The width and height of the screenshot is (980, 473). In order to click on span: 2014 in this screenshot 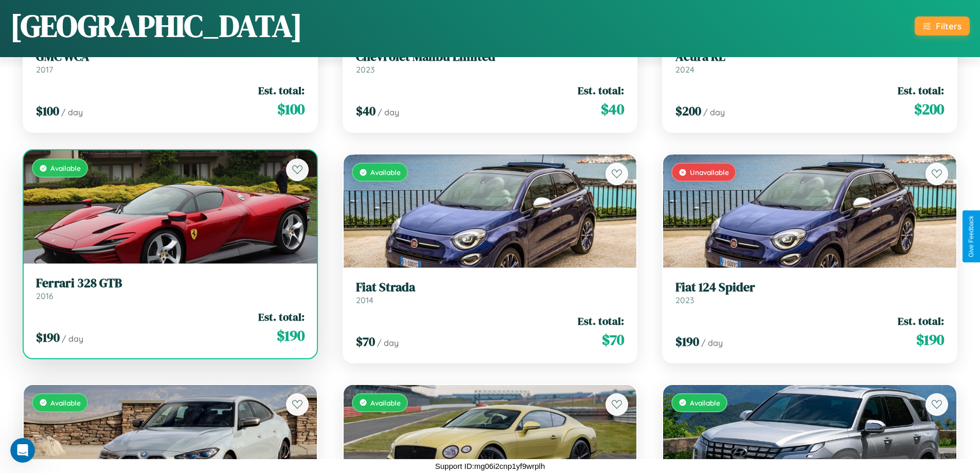, I will do `click(365, 300)`.